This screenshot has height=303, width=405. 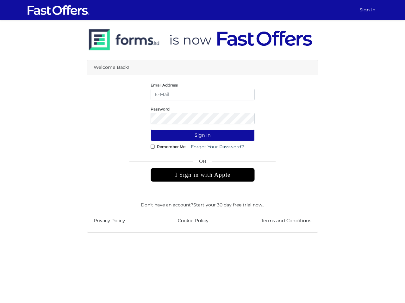 I want to click on div: Don't have an account? ., so click(x=202, y=203).